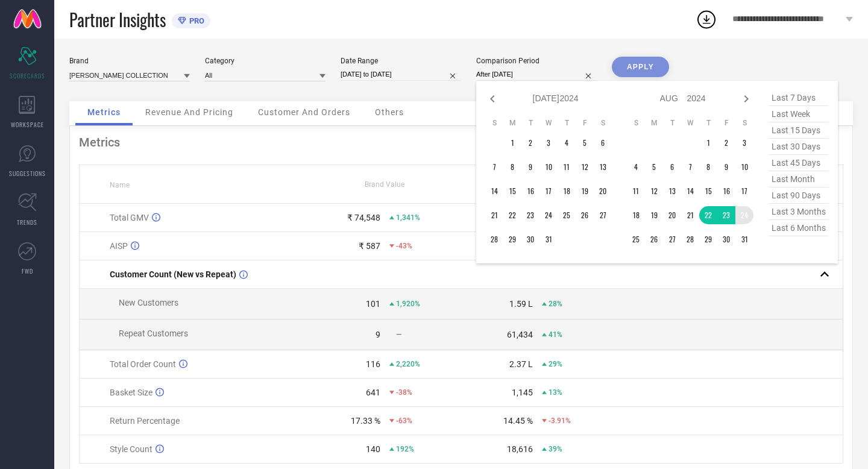 Image resolution: width=868 pixels, height=469 pixels. I want to click on td: Tue Jul 23 2024, so click(530, 215).